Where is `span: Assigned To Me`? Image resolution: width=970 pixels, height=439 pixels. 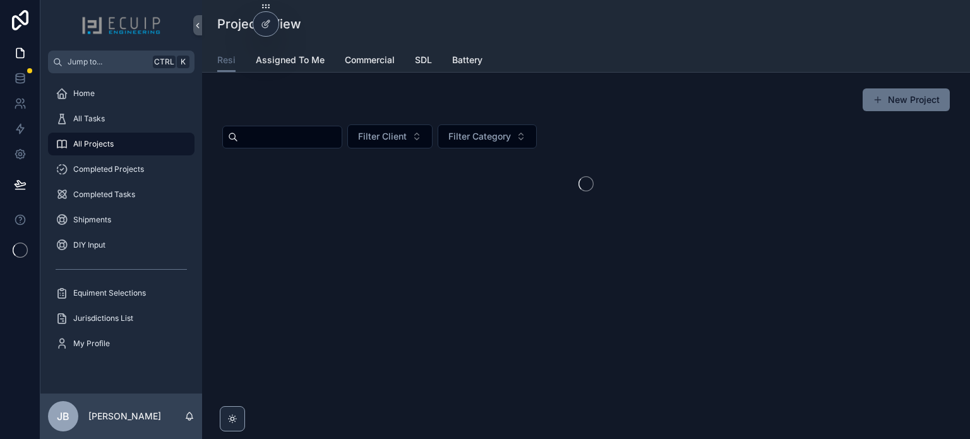 span: Assigned To Me is located at coordinates (290, 60).